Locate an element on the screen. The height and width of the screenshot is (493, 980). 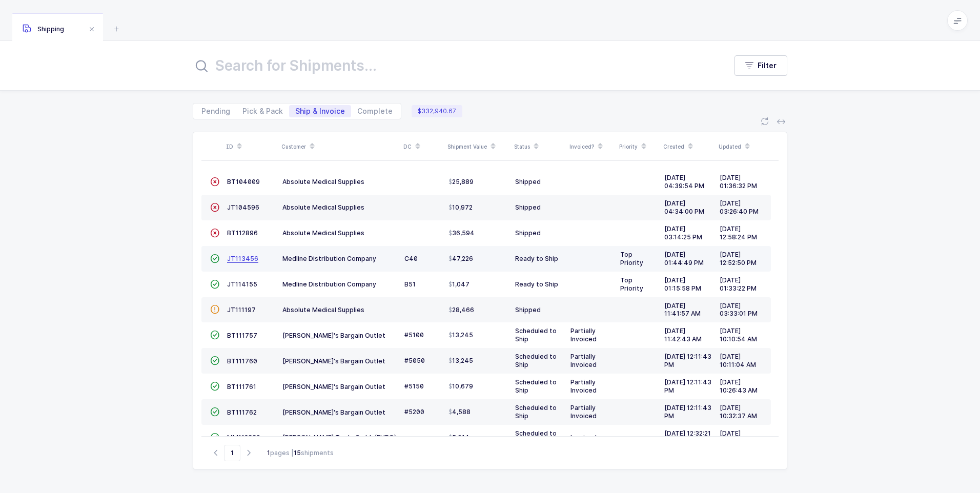
span: 5,014 is located at coordinates (459, 438).